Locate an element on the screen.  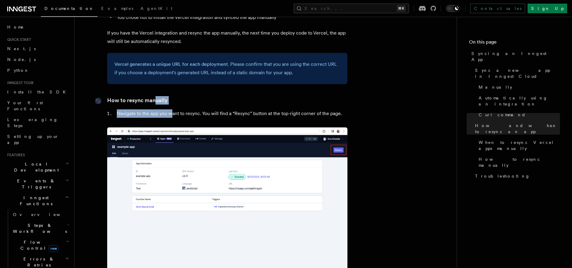
a: Overview is located at coordinates (41, 214).